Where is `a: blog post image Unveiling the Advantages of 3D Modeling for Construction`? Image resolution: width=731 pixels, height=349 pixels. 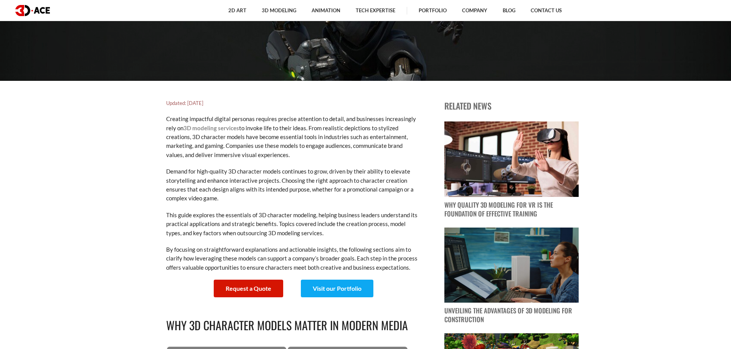 a: blog post image Unveiling the Advantages of 3D Modeling for Construction is located at coordinates (511, 276).